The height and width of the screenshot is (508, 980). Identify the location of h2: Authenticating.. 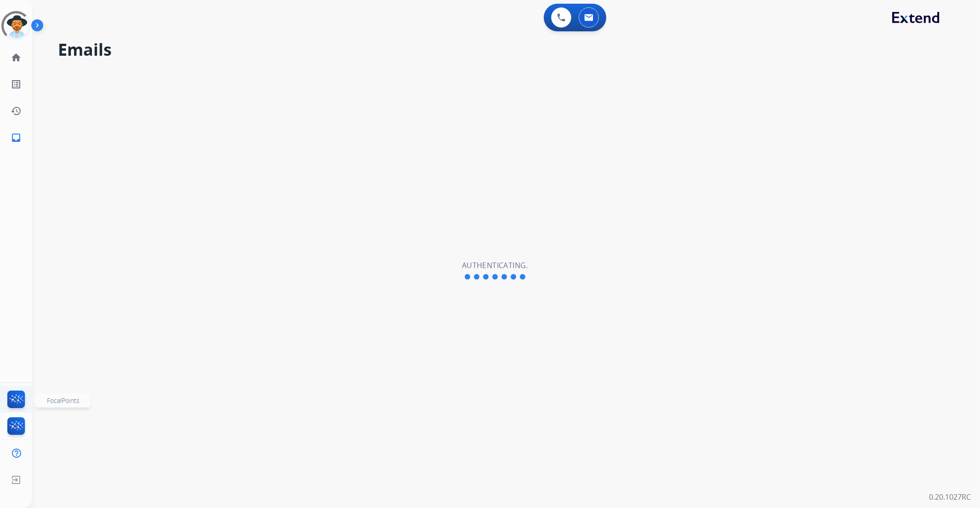
(495, 265).